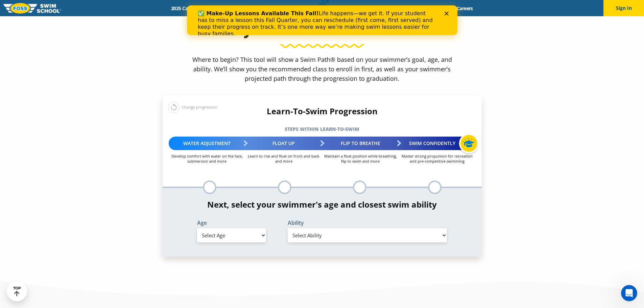  I want to click on p: Master strong propulsion for recreation and pre-competitive swimming, so click(437, 159).